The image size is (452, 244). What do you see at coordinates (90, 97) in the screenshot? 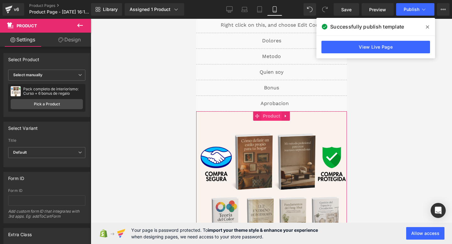
I see `a: Expand / Collapse` at bounding box center [90, 97].